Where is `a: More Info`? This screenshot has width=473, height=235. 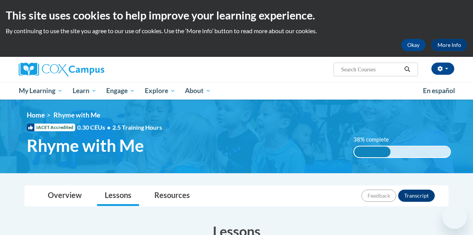 a: More Info is located at coordinates (449, 45).